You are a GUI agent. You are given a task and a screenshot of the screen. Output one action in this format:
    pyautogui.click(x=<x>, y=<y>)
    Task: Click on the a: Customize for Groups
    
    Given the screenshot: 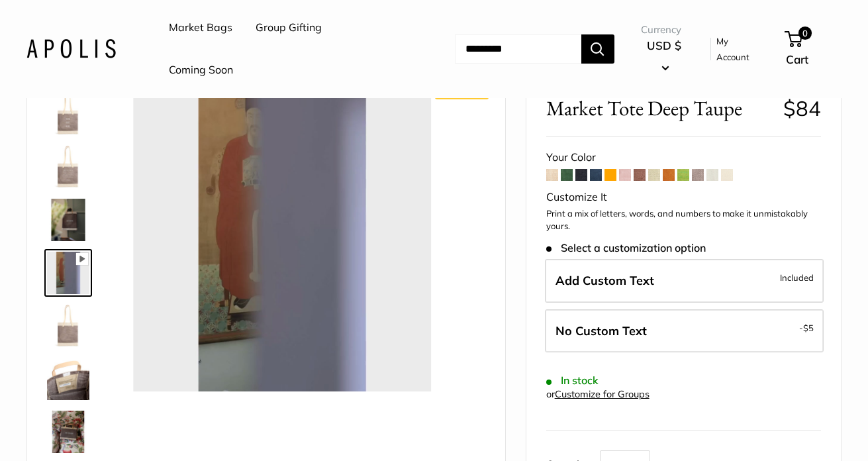 What is the action you would take?
    pyautogui.click(x=602, y=394)
    